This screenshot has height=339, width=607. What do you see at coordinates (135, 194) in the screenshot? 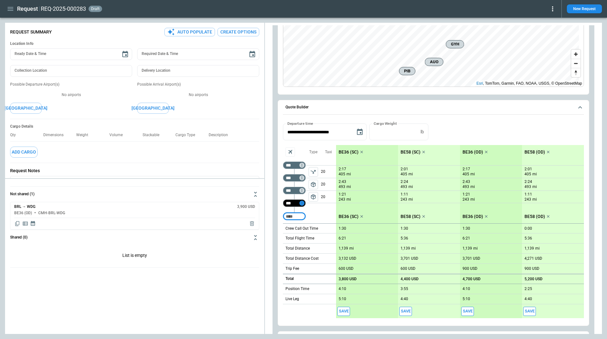
I see `button: Not shared (1)` at bounding box center [135, 194].